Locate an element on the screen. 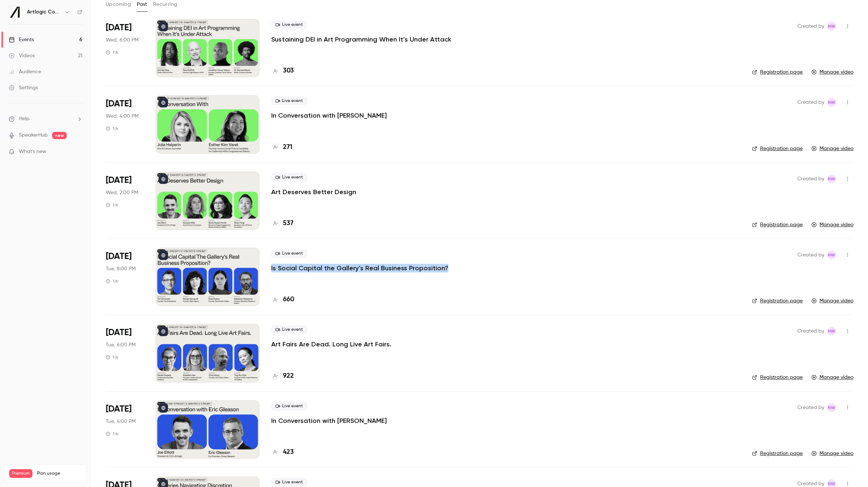 This screenshot has width=868, height=487. a: 303 is located at coordinates (283, 71).